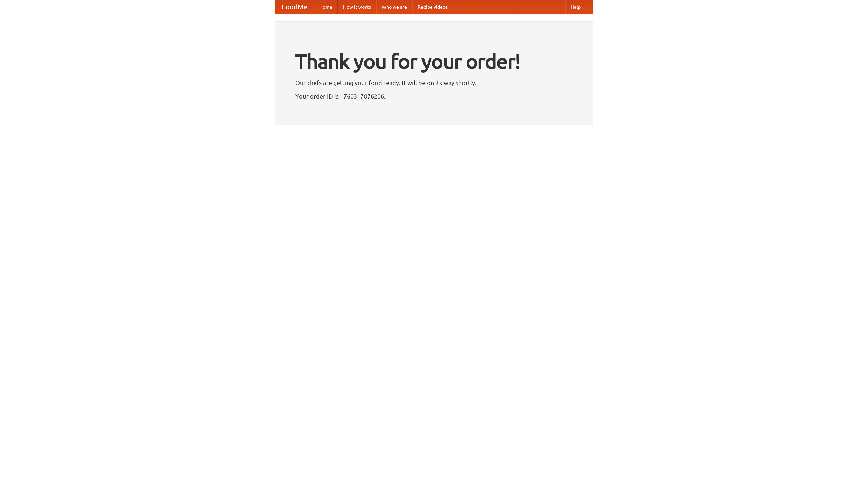 This screenshot has width=868, height=479. Describe the element at coordinates (434, 61) in the screenshot. I see `h1: Thank you for your order!` at that location.